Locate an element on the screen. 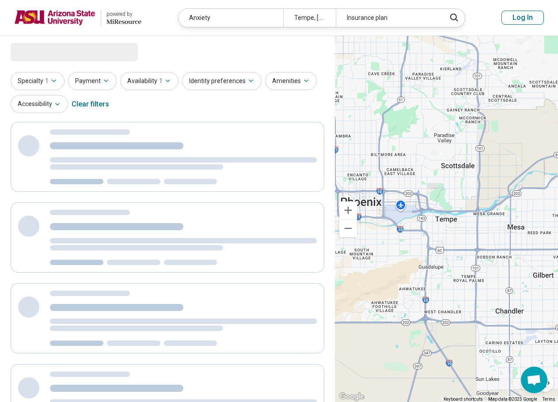  span: Loading... is located at coordinates (48, 52).